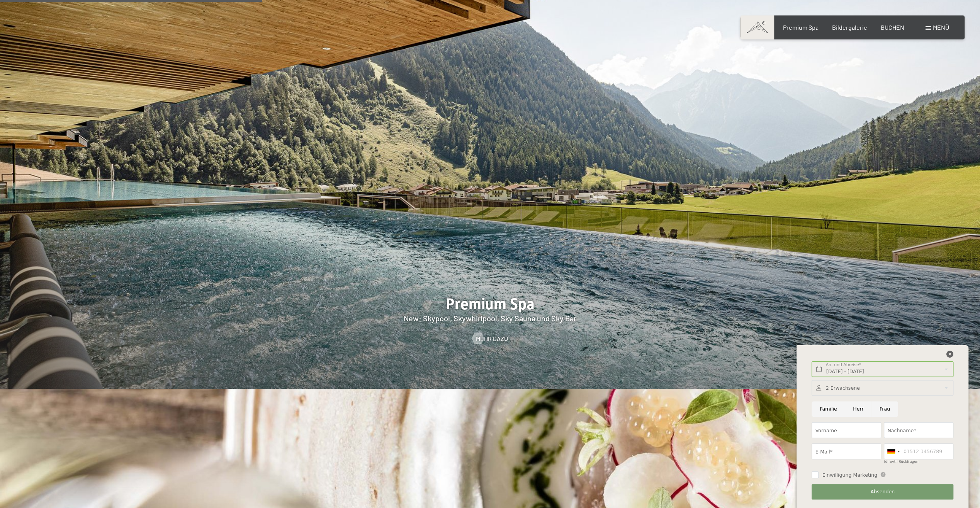 The image size is (980, 508). I want to click on a: Bildergalerie, so click(849, 27).